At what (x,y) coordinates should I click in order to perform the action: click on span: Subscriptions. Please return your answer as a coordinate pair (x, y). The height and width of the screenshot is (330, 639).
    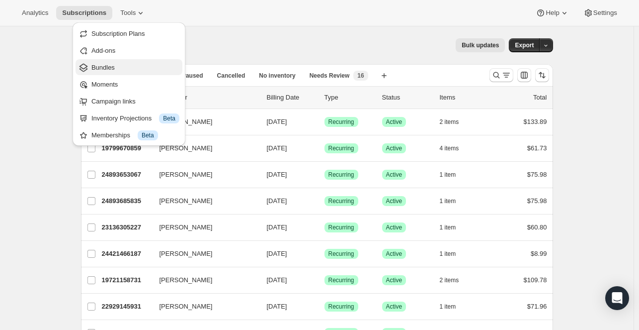
    Looking at the image, I should click on (84, 13).